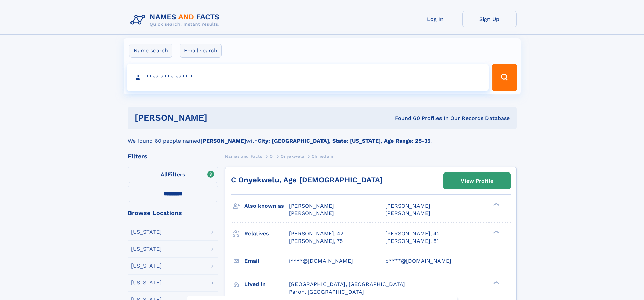 The width and height of the screenshot is (644, 300). Describe the element at coordinates (505, 77) in the screenshot. I see `button: Search Button` at that location.